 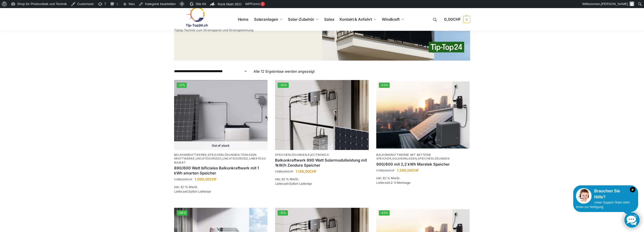 I want to click on a: Electronics, so click(x=318, y=155).